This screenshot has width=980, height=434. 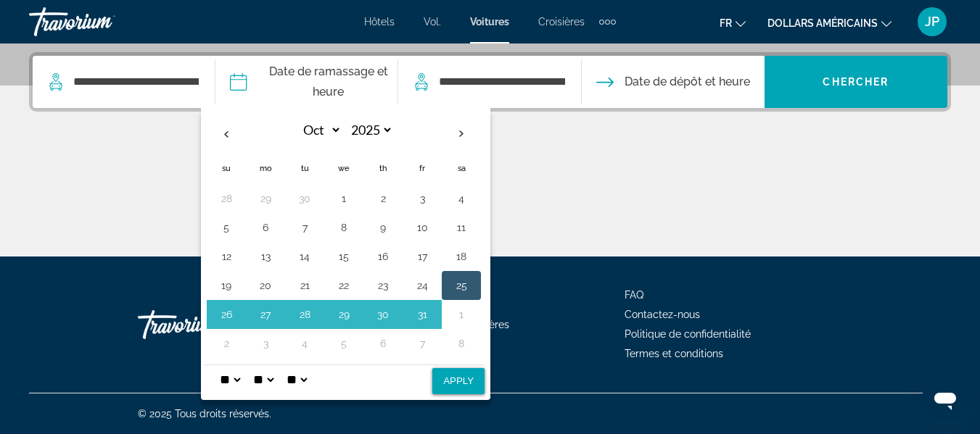 What do you see at coordinates (662, 315) in the screenshot?
I see `font: Contactez-nous` at bounding box center [662, 315].